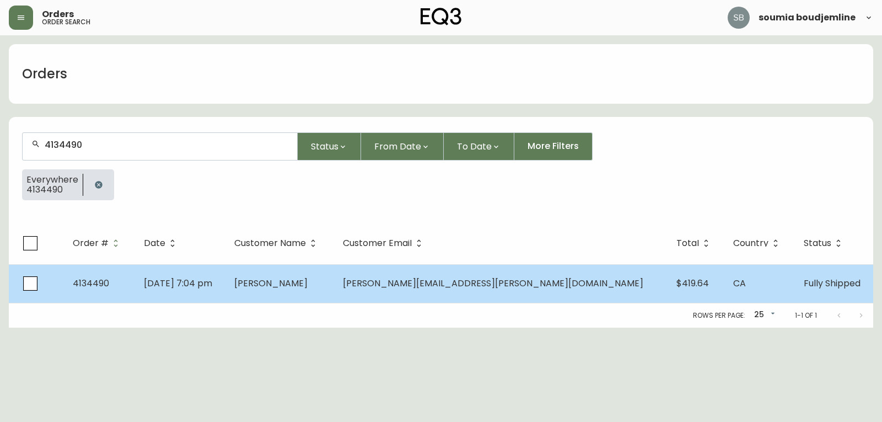  What do you see at coordinates (806, 315) in the screenshot?
I see `p: 1-1 of 1` at bounding box center [806, 315].